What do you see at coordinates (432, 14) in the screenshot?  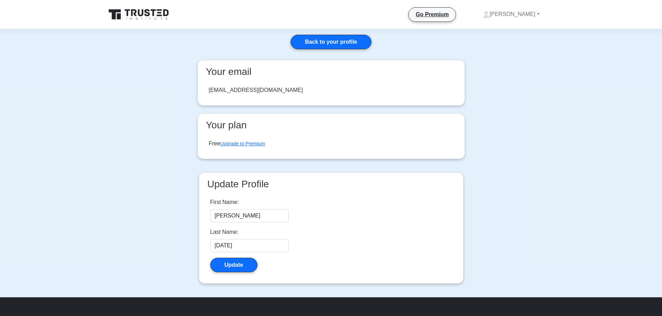 I see `a: Go Premium` at bounding box center [432, 14].